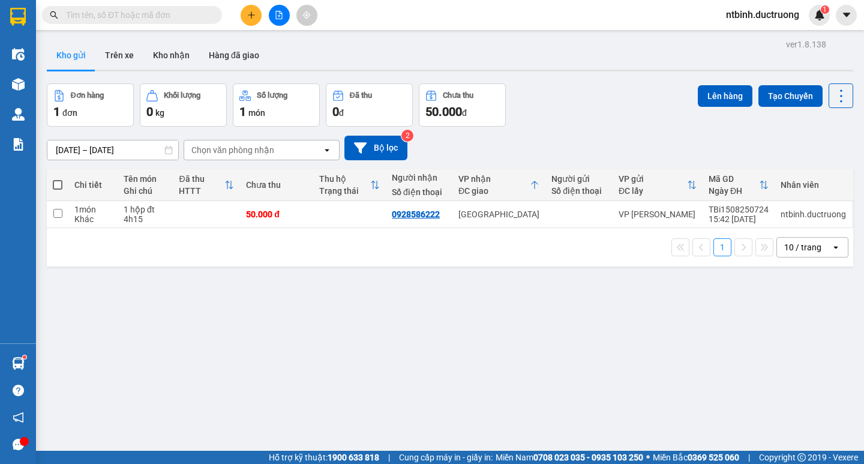 Image resolution: width=864 pixels, height=464 pixels. What do you see at coordinates (18, 144) in the screenshot?
I see `img: solution-icon` at bounding box center [18, 144].